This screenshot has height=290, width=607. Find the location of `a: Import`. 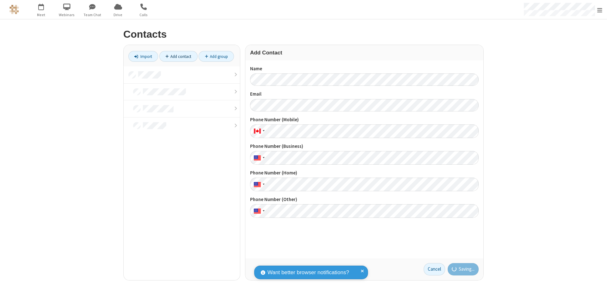

a: Import is located at coordinates (143, 56).